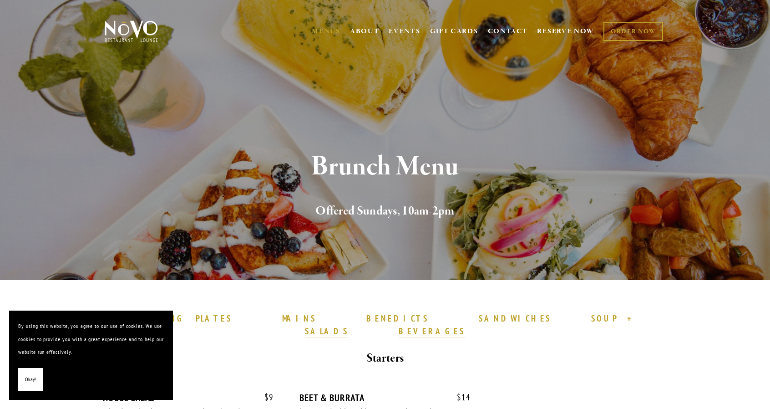  What do you see at coordinates (385, 167) in the screenshot?
I see `h1: Brunch Menu` at bounding box center [385, 167].